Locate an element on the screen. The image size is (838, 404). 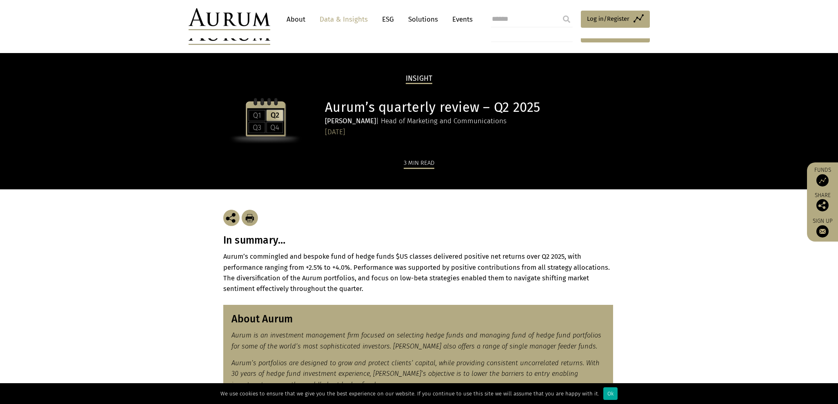
h2: Insight is located at coordinates (419, 79).